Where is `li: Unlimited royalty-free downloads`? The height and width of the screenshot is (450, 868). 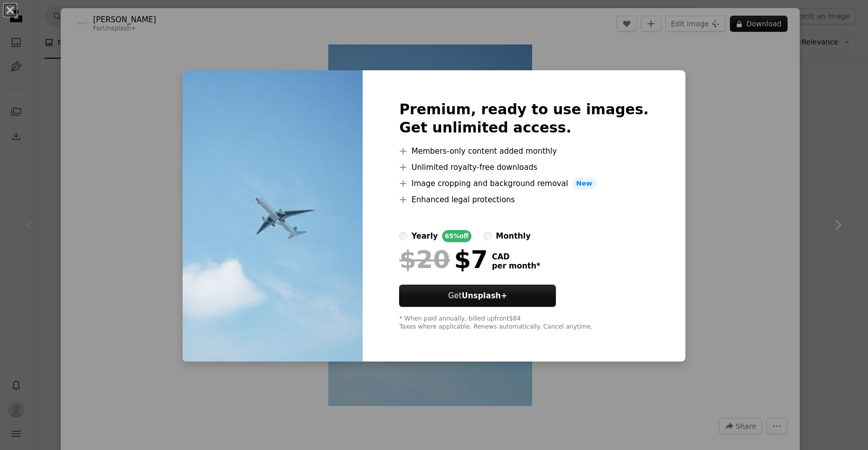
li: Unlimited royalty-free downloads is located at coordinates (524, 167).